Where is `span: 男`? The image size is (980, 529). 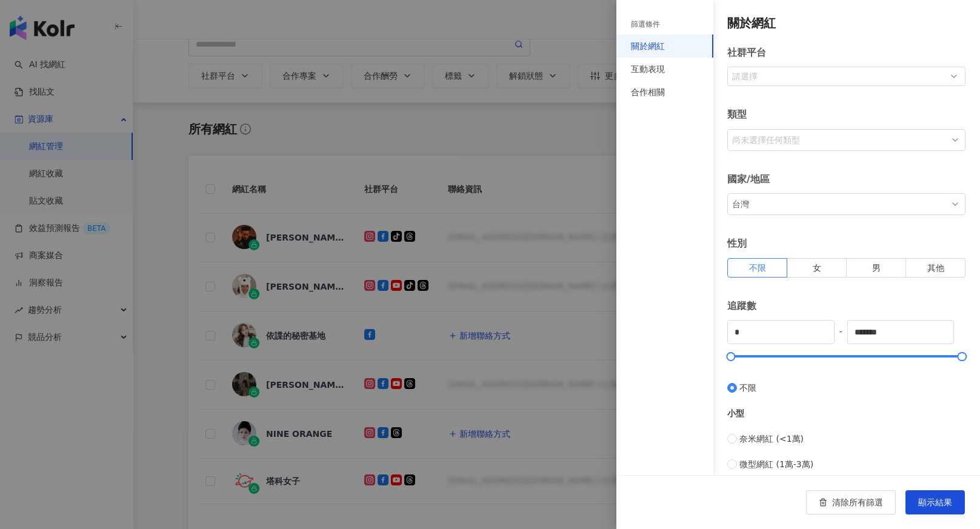
span: 男 is located at coordinates (877, 268).